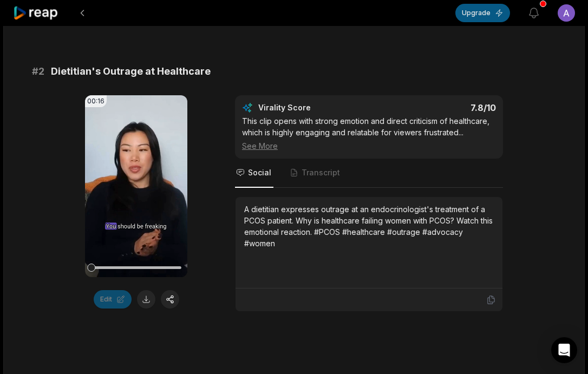 Image resolution: width=588 pixels, height=374 pixels. I want to click on div: This clip opens with strong emotion and direct criticism of healthcare, which is highly engaging ..., so click(369, 133).